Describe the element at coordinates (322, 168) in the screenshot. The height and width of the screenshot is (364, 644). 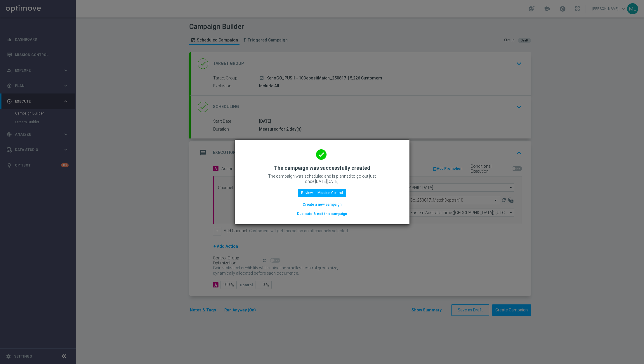
I see `h2: The campaign was successfully created` at that location.